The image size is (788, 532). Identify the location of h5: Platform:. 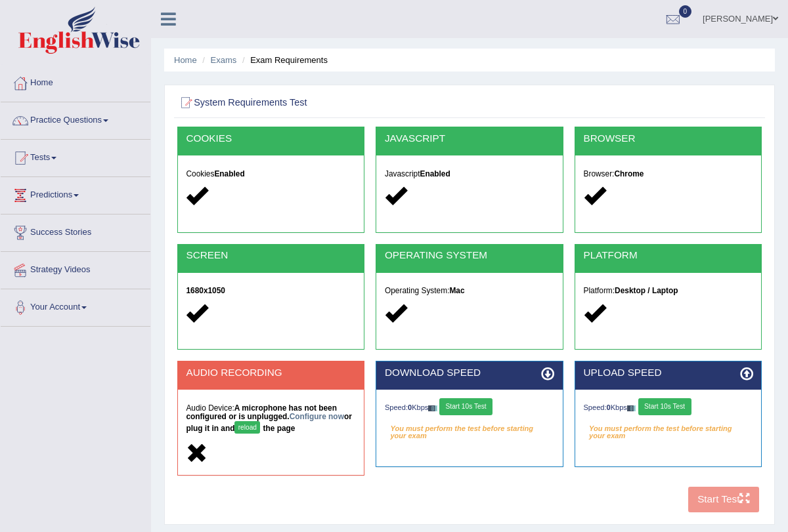
(668, 291).